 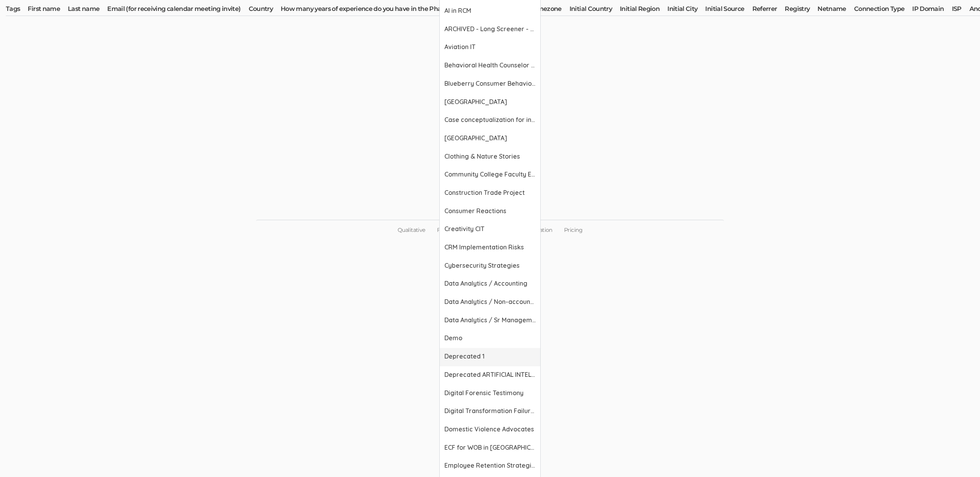 I want to click on th: Registry, so click(x=801, y=10).